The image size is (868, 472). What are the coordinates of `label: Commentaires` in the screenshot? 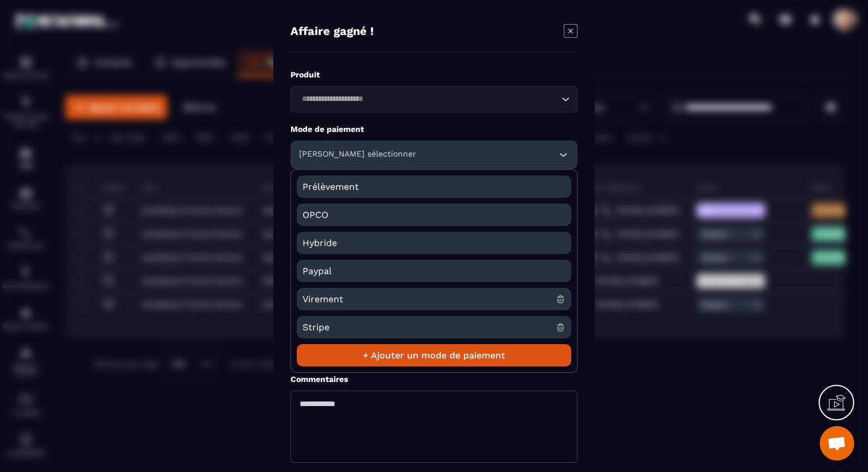 It's located at (319, 378).